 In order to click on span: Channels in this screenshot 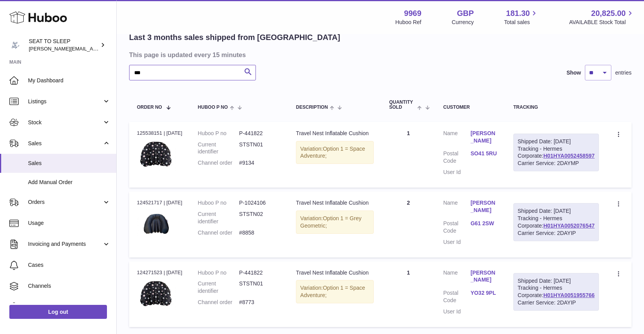, I will do `click(69, 286)`.